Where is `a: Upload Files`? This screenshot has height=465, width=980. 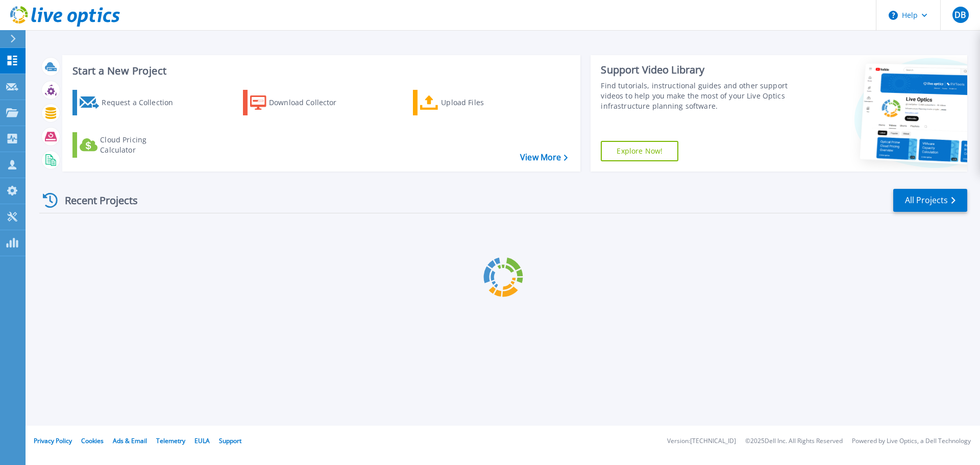
a: Upload Files is located at coordinates (470, 103).